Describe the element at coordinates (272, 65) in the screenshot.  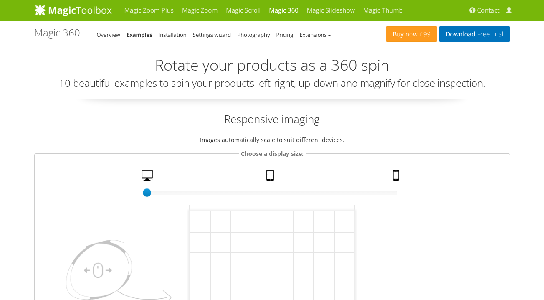
I see `h2: Rotate your products as a 360 spin` at that location.